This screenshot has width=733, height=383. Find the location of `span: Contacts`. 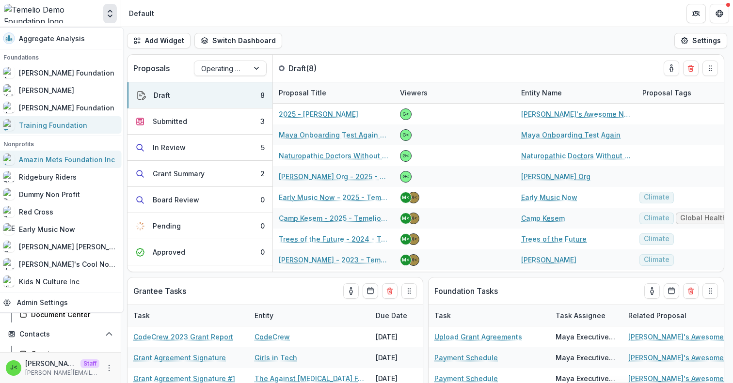

span: Contacts is located at coordinates (60, 334).